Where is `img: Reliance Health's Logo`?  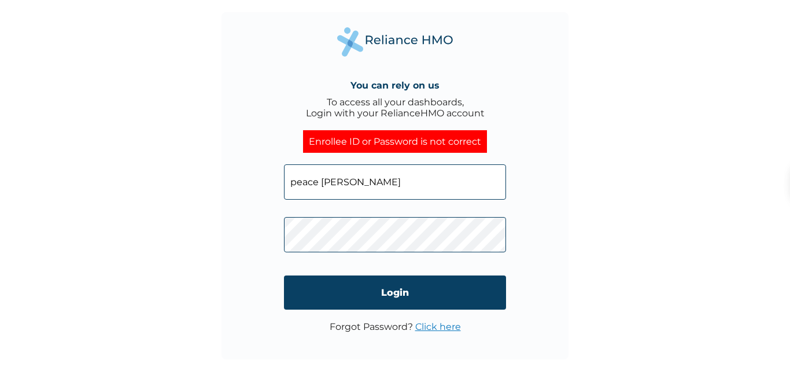
img: Reliance Health's Logo is located at coordinates (395, 42).